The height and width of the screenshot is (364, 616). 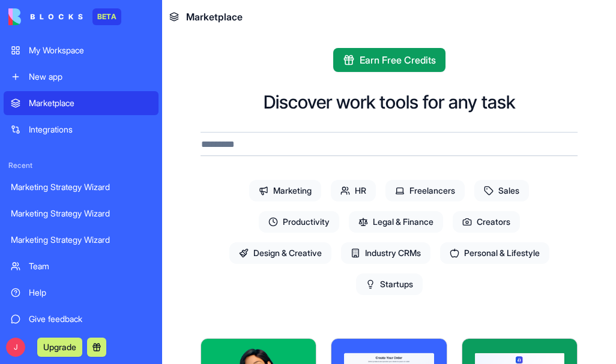 I want to click on div: BETA, so click(x=107, y=17).